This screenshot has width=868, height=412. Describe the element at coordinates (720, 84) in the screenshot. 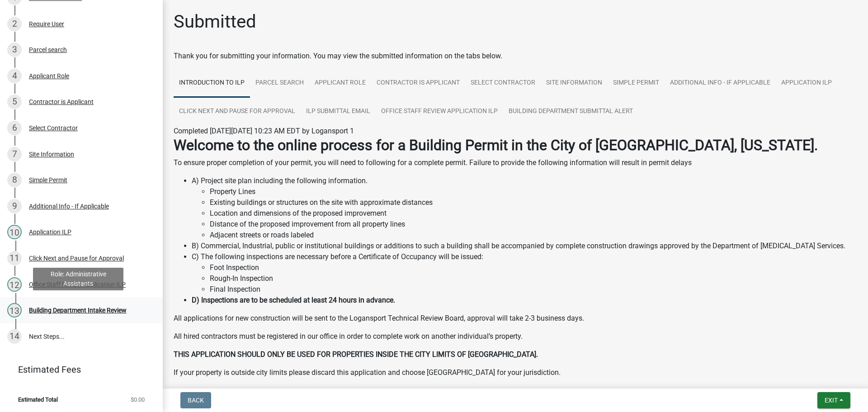

I see `a: Additional Info - If Applicable` at that location.